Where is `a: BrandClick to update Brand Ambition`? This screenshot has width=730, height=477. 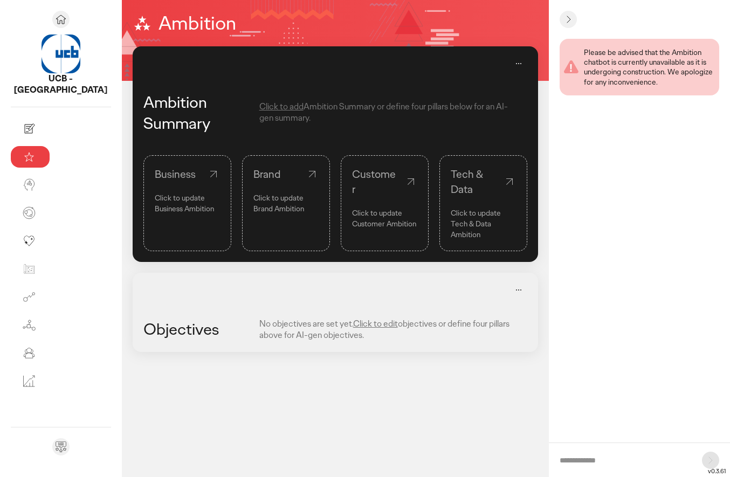
a: BrandClick to update Brand Ambition is located at coordinates (286, 203).